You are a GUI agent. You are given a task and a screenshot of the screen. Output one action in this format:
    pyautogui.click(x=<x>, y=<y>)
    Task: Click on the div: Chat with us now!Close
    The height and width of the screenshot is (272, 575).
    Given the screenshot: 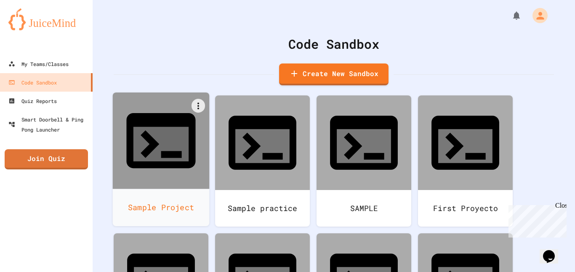 What is the action you would take?
    pyautogui.click(x=31, y=28)
    